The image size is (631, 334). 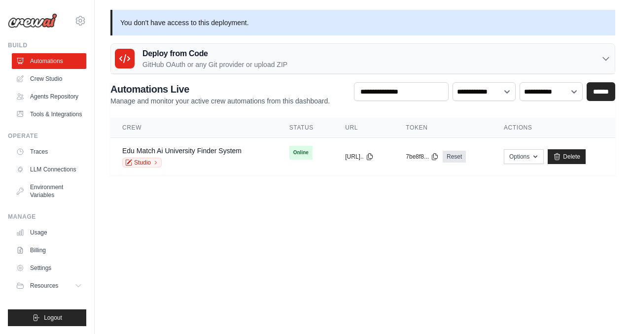 I want to click on button: 7be8f8..., so click(x=422, y=157).